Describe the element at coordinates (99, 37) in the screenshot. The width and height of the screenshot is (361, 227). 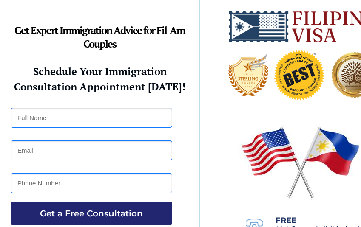
I see `strong: Get Expert Immigration Advice for Fil-Am Couples` at that location.